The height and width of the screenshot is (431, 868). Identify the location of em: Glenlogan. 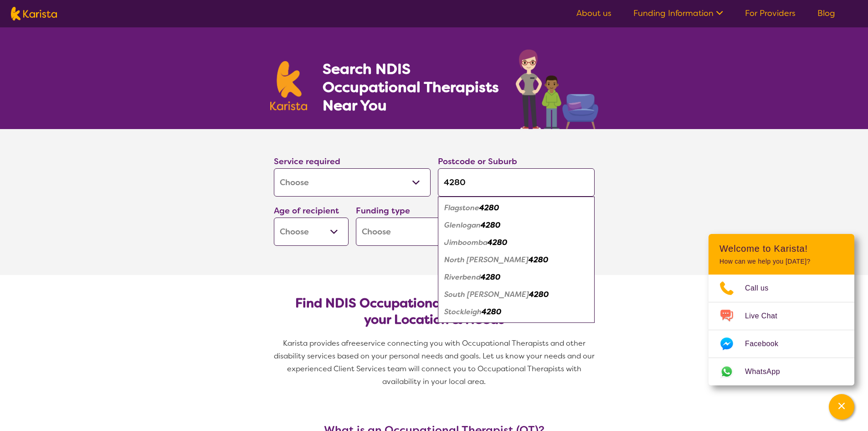
(463, 225).